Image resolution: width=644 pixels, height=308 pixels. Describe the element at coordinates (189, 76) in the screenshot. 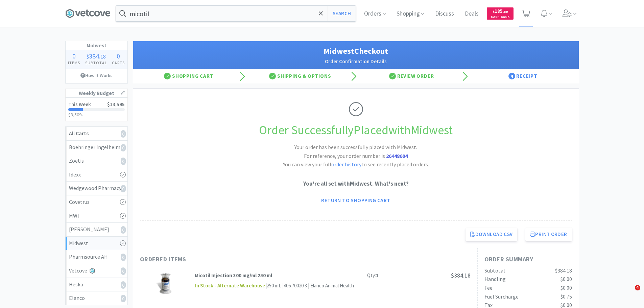

I see `div: Shopping Cart` at that location.